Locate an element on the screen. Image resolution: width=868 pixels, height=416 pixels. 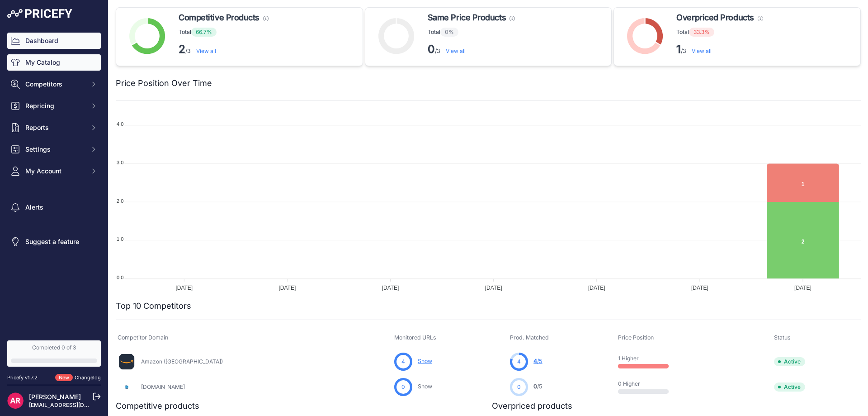
a: Suggest a feature is located at coordinates (54, 242).